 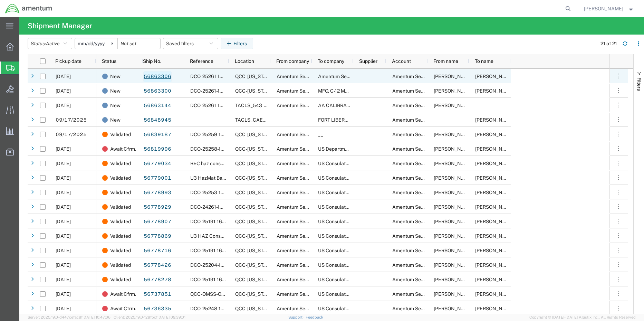 What do you see at coordinates (218, 236) in the screenshot?
I see `span: U3 HAZ Console Batch 4` at bounding box center [218, 236].